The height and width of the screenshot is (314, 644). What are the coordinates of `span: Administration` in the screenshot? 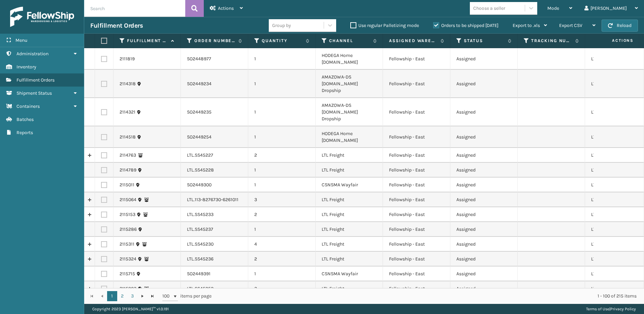 It's located at (32, 53).